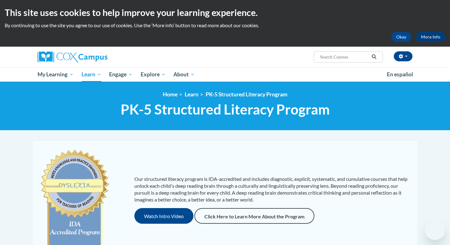 Image resolution: width=450 pixels, height=245 pixels. I want to click on span: PK-5 Structured Literacy Program, so click(225, 109).